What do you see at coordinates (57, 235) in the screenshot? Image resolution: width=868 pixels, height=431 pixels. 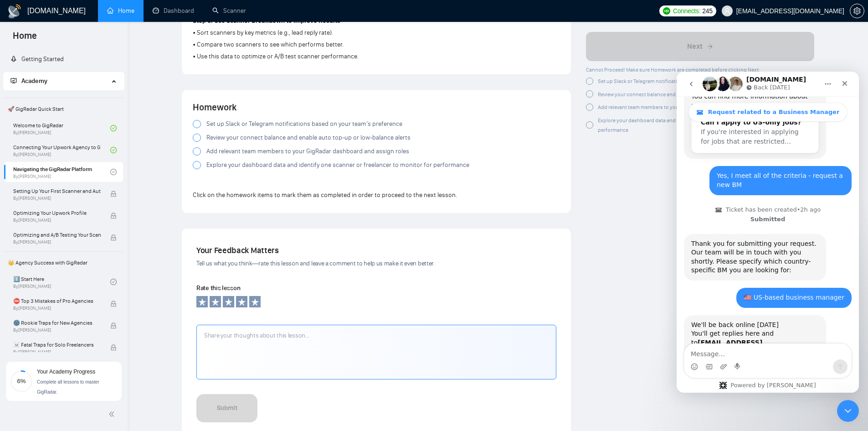 I see `span: Optimizing and A/B Testing Your Scanner for Better Results` at bounding box center [57, 235].